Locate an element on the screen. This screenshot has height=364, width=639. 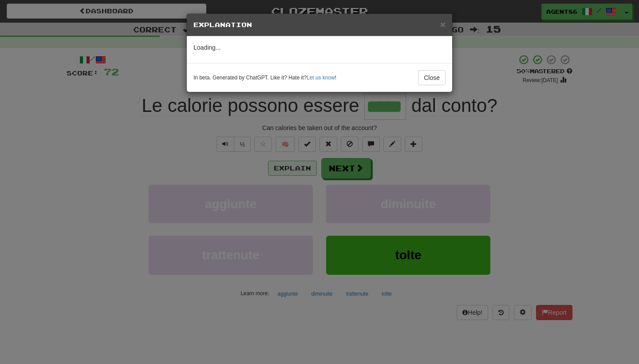
p: Loading... is located at coordinates (320, 48).